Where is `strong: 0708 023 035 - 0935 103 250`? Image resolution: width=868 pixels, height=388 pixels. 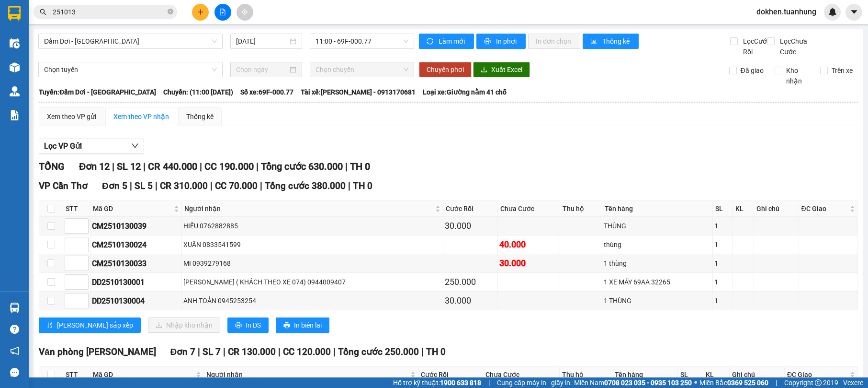 strong: 0708 023 035 - 0935 103 250 is located at coordinates (648, 382).